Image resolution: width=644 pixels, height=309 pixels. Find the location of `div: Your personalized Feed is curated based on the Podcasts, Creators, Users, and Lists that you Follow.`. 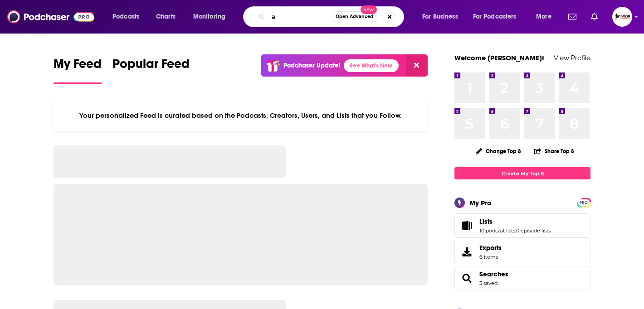

div: Your personalized Feed is curated based on the Podcasts, Creators, Users, and Lists that you Follow. is located at coordinates (240, 115).